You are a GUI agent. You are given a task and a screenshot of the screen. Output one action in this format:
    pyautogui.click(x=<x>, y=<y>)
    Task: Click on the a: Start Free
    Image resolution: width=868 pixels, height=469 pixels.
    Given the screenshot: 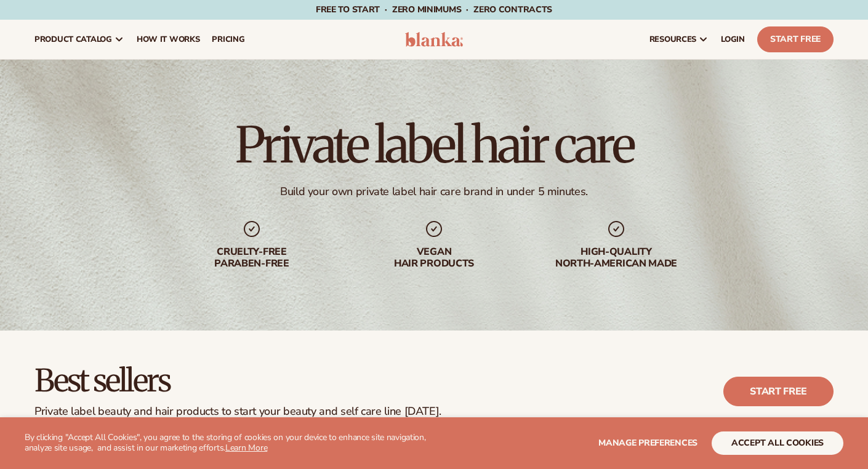 What is the action you would take?
    pyautogui.click(x=796, y=39)
    